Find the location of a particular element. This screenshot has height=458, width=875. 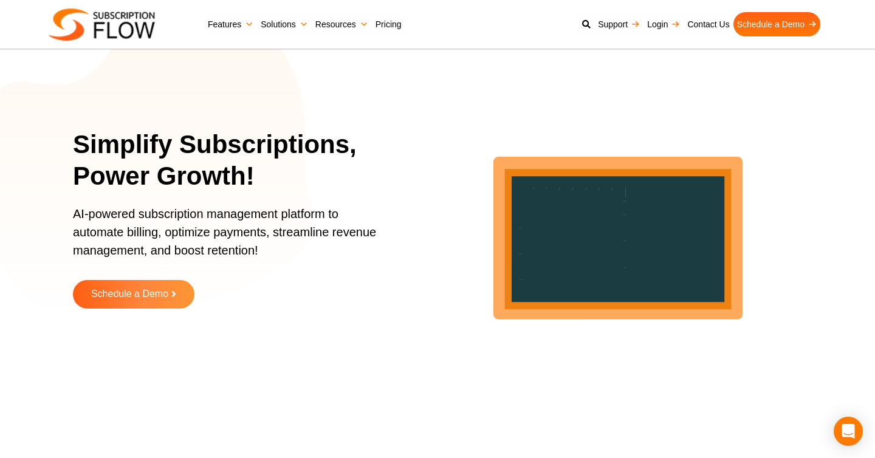

span: Schedule a Demo is located at coordinates (129, 294).